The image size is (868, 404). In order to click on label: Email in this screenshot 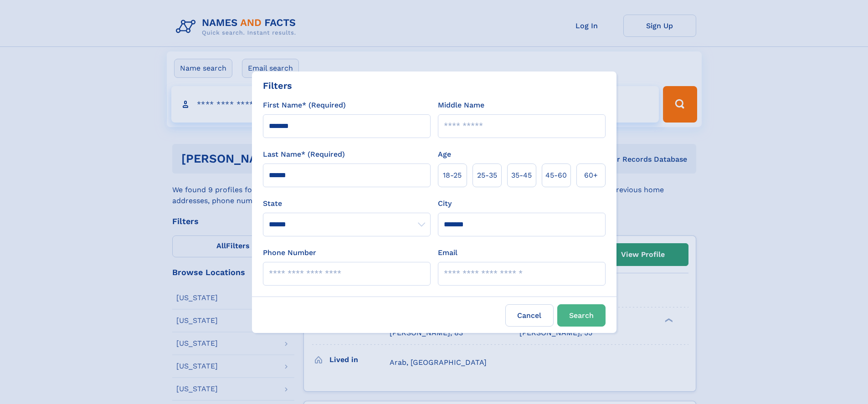, I will do `click(447, 253)`.